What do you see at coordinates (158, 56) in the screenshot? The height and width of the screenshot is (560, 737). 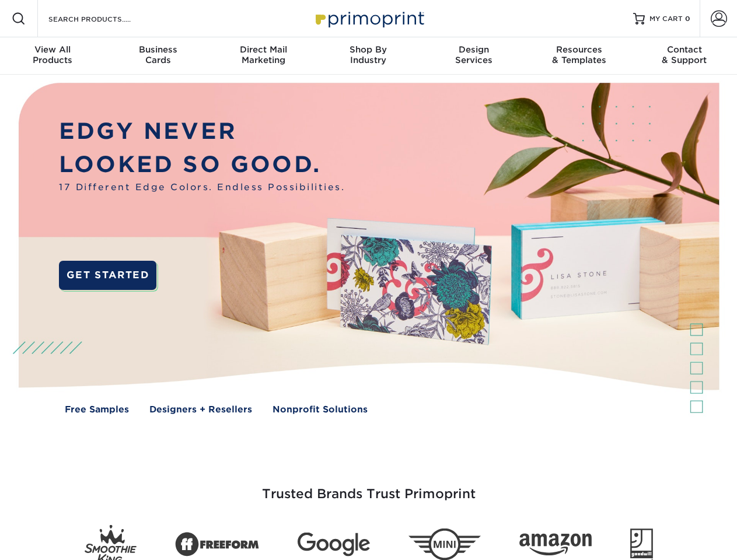 I see `a: BusinessCards` at bounding box center [158, 56].